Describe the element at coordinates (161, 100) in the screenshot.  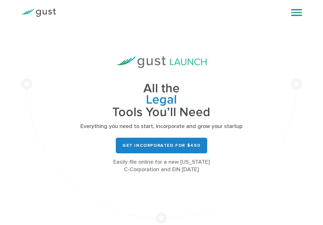
I see `span: Legal` at that location.